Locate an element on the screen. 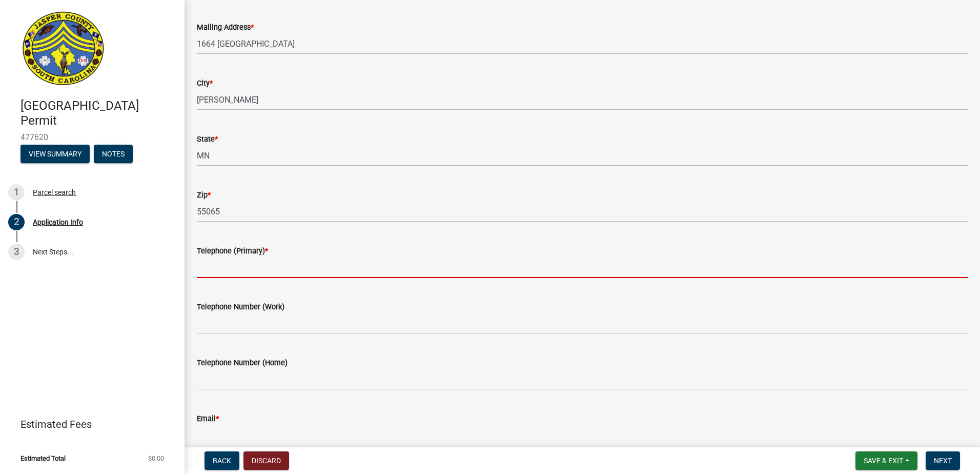 This screenshot has height=474, width=980. div: 1 is located at coordinates (16, 192).